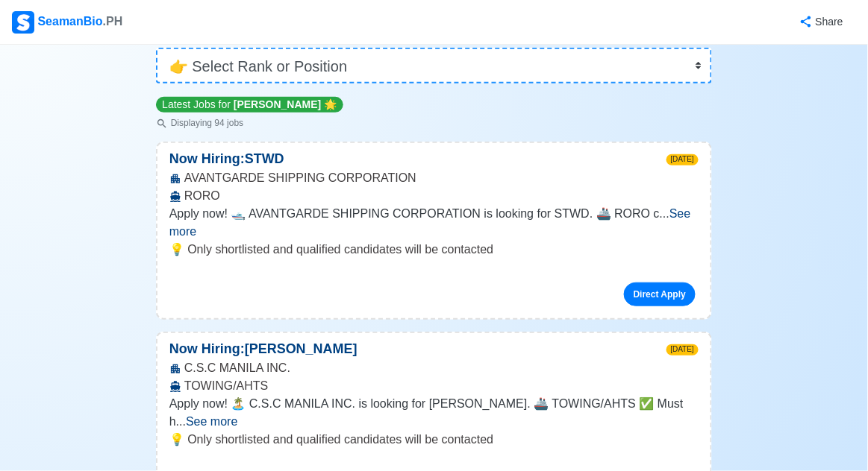  Describe the element at coordinates (820, 21) in the screenshot. I see `button: Share` at that location.